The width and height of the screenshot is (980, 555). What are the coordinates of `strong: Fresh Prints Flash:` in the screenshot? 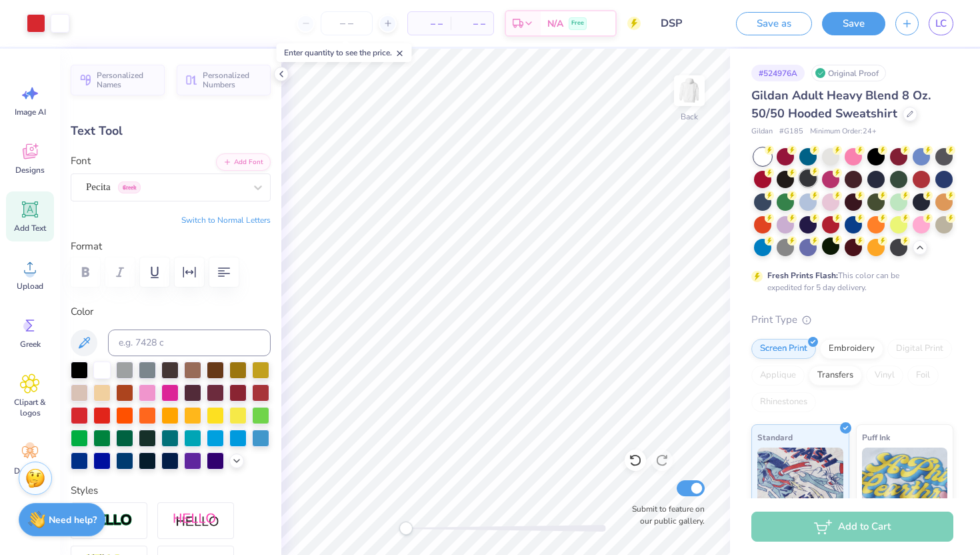 It's located at (803, 275).